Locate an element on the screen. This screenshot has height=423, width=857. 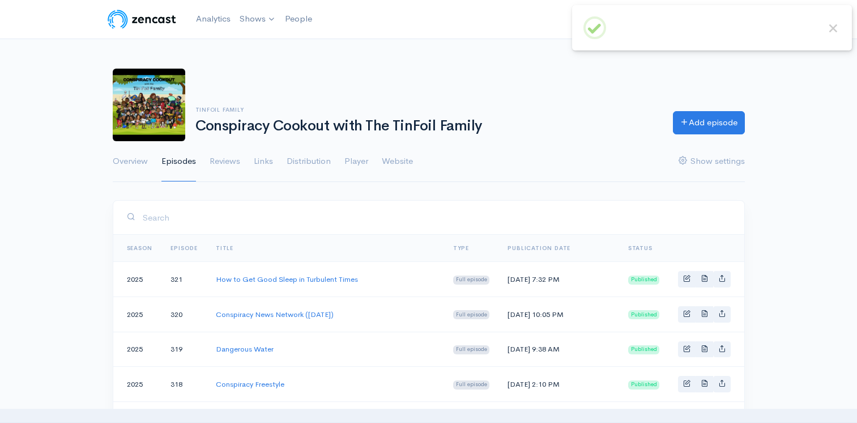
a: Add episode is located at coordinates (709, 122).